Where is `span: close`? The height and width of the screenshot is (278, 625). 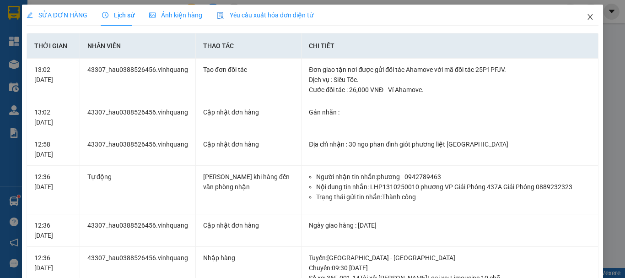 span: close is located at coordinates (590, 17).